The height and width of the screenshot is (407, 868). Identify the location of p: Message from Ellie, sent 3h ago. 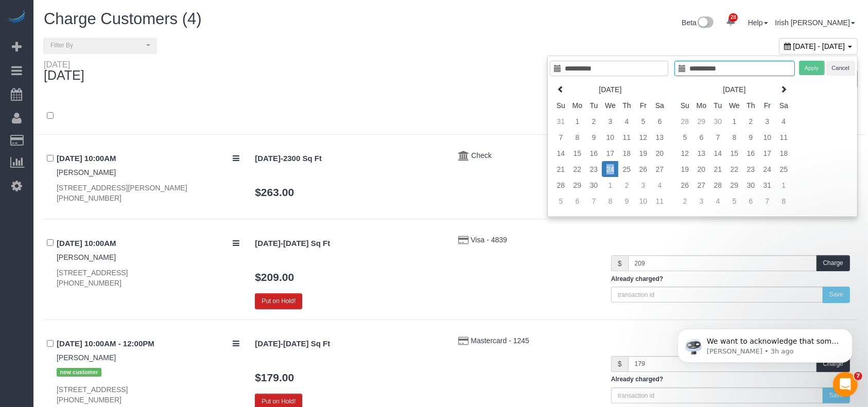
(111, 44).